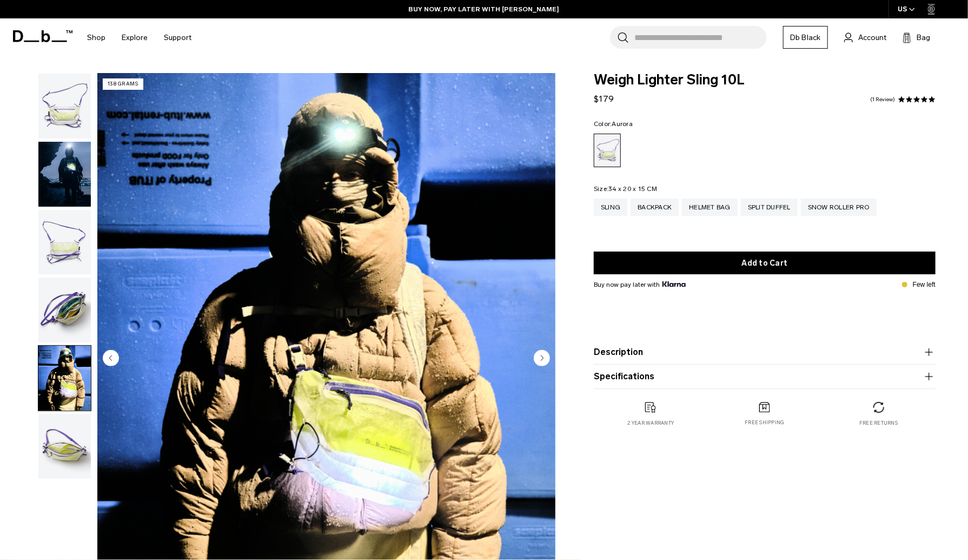  What do you see at coordinates (924, 285) in the screenshot?
I see `p: Few left` at bounding box center [924, 285].